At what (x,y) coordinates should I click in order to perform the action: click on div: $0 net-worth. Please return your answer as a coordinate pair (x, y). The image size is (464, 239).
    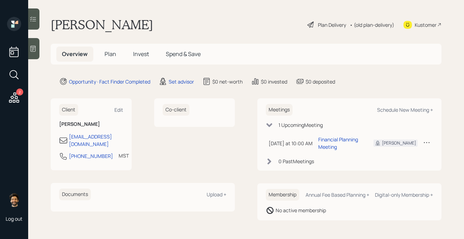
    Looking at the image, I should click on (227, 81).